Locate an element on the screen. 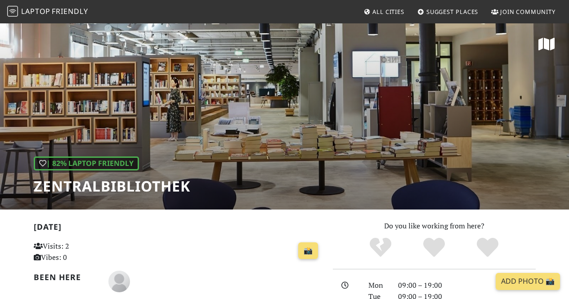  div: Definitely! is located at coordinates (487, 248).